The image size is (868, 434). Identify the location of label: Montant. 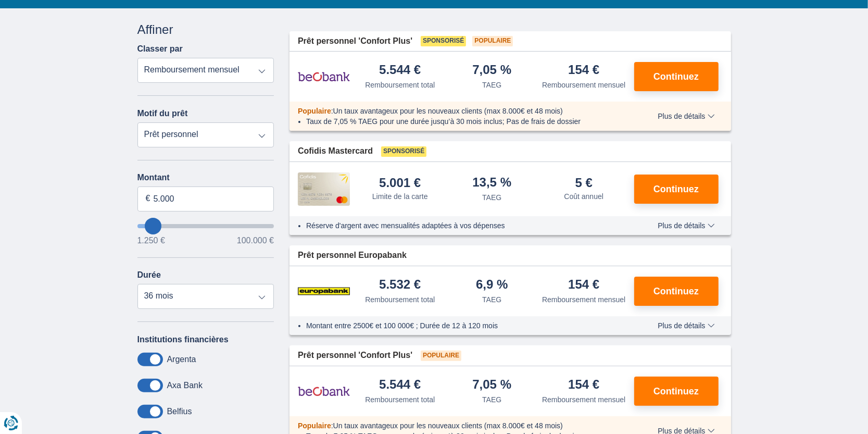
(206, 177).